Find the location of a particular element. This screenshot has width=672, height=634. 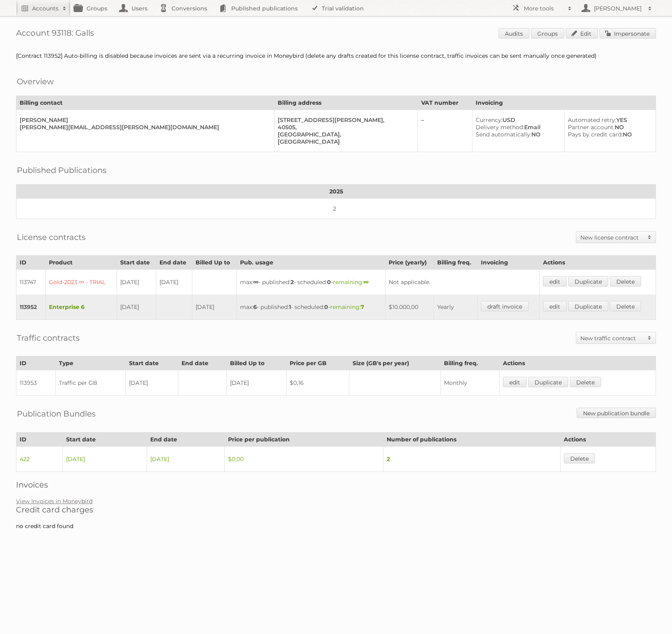

td: 113747 is located at coordinates (31, 282).